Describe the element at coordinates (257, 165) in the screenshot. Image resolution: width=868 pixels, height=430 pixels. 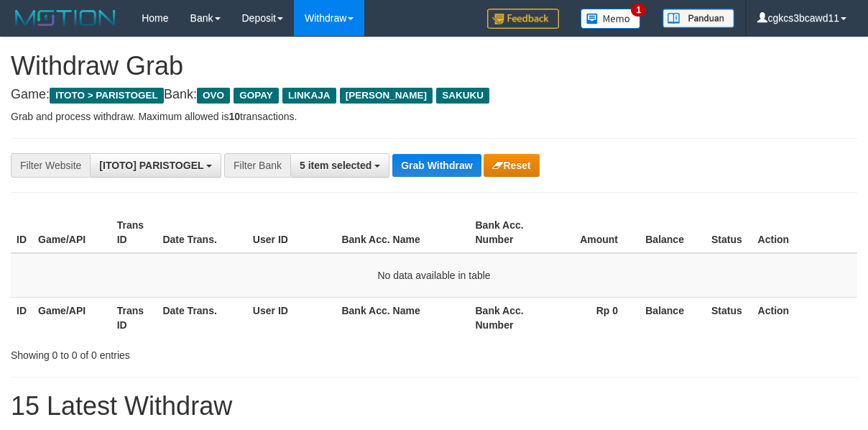
I see `div: Filter Bank` at that location.